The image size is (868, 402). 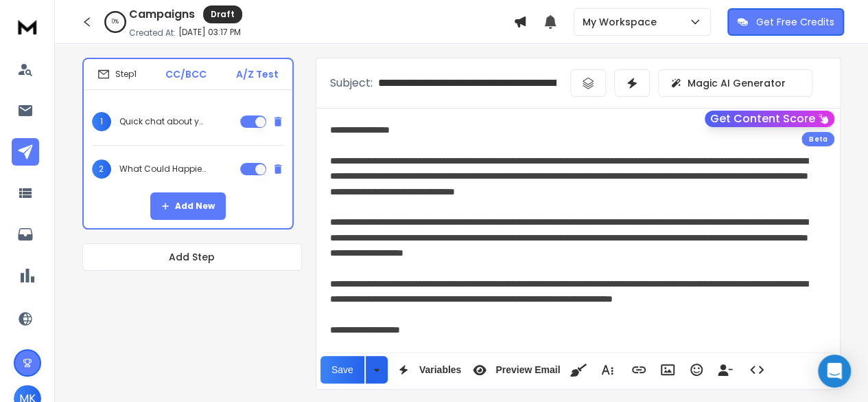 What do you see at coordinates (163, 169) in the screenshot?
I see `p: What Could Happier Users Mean for {{companyName}}’s Next Release?` at bounding box center [163, 169].